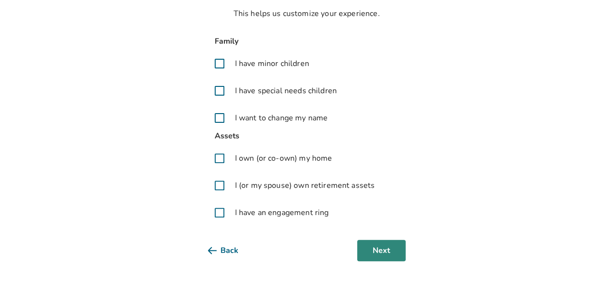  Describe the element at coordinates (282, 212) in the screenshot. I see `span: I have an engagement ring` at that location.